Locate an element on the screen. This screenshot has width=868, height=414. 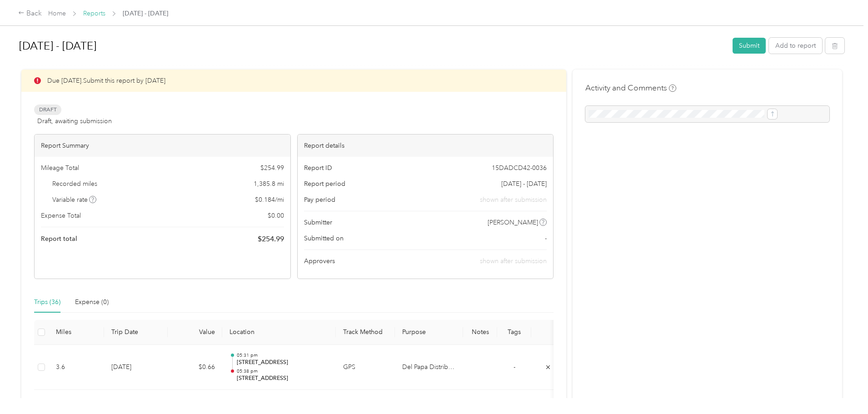
span: 15DADCD42-0036 is located at coordinates (519, 168).